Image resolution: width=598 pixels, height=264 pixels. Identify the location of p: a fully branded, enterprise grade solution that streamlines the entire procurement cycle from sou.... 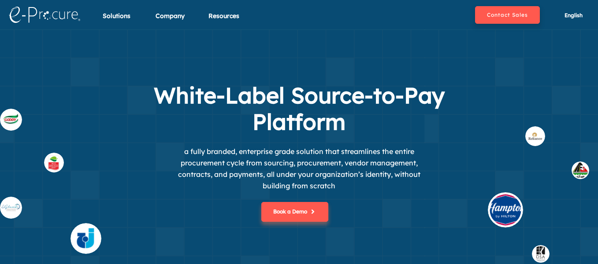
(299, 169).